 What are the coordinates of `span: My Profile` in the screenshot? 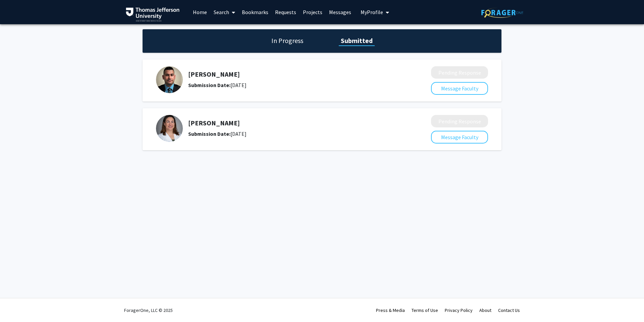 It's located at (372, 12).